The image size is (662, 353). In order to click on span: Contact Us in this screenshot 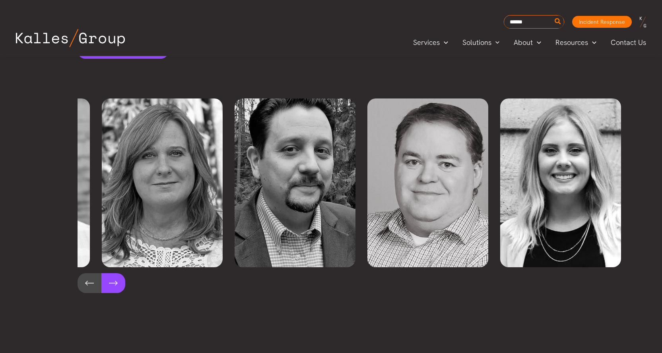, I will do `click(628, 43)`.